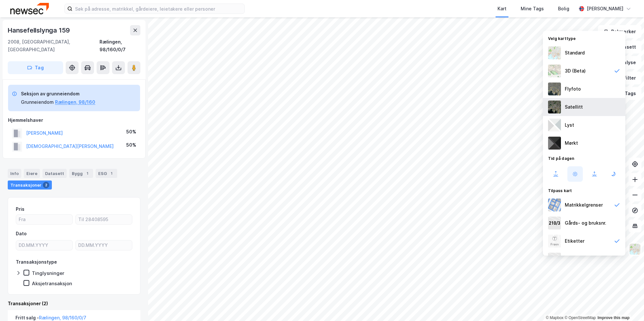  Describe the element at coordinates (55, 173) in the screenshot. I see `div: Datasett` at that location.